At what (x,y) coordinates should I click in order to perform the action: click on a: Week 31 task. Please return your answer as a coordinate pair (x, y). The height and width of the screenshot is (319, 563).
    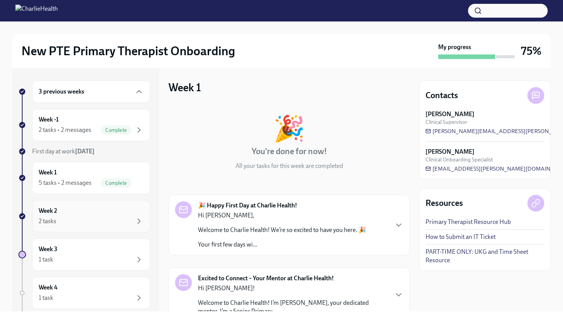
    Looking at the image, I should click on (84, 254).